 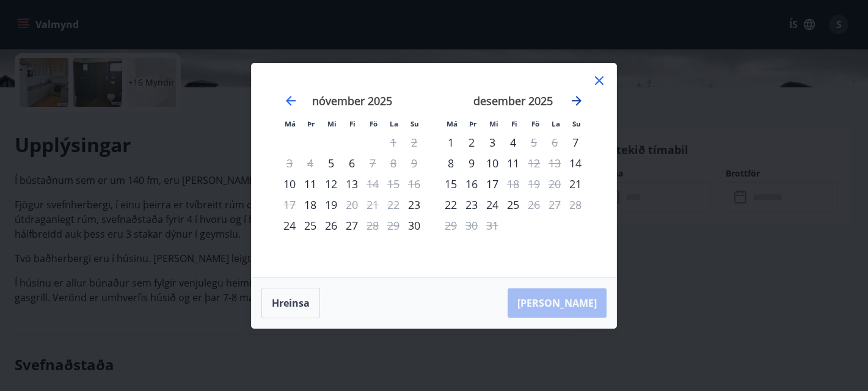 I want to click on td: Choose sunnudagur, 21. desember 2025 as your check-in date. It’s available., so click(x=575, y=184).